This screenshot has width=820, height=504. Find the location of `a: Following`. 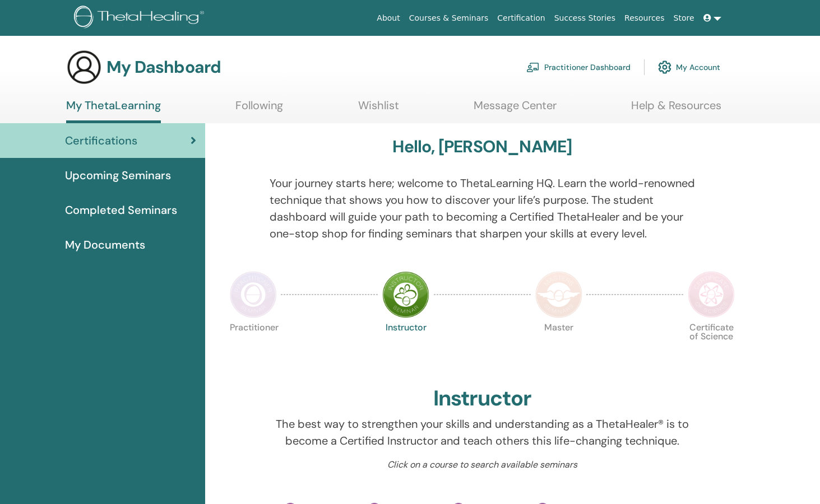

a: Following is located at coordinates (259, 109).